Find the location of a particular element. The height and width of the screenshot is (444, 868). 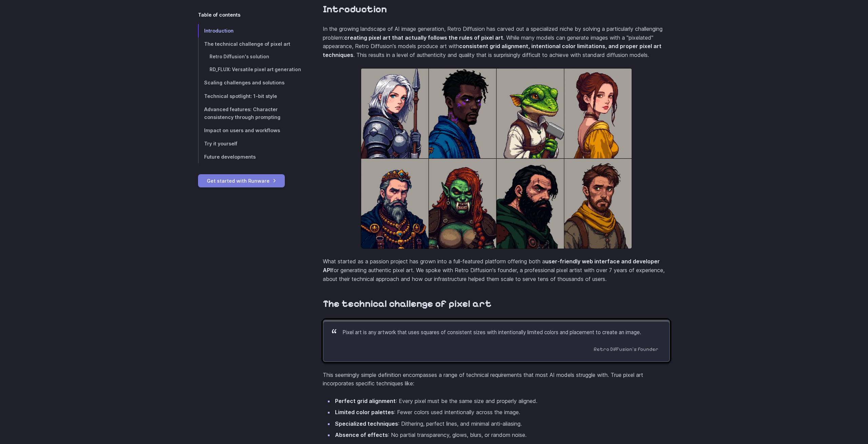

span: RD_FLUX: Versatile pixel art generation is located at coordinates (256, 70).